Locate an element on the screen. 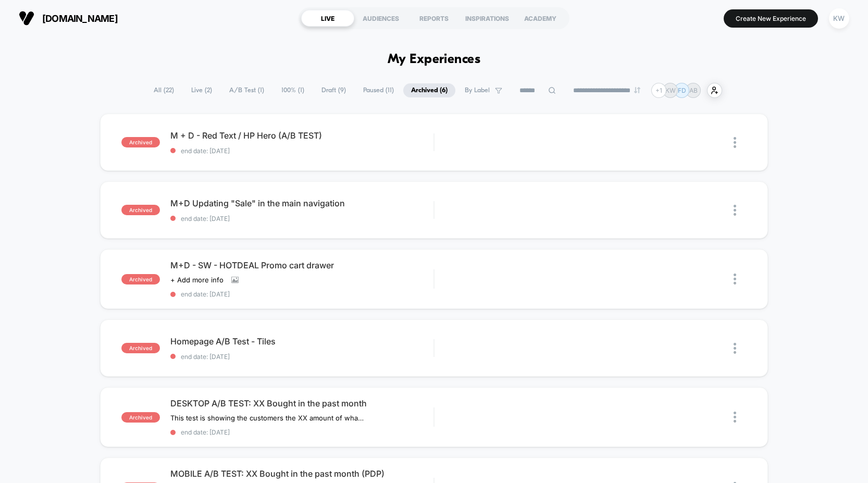 This screenshot has height=483, width=868. div: ACADEMY is located at coordinates (540, 18).